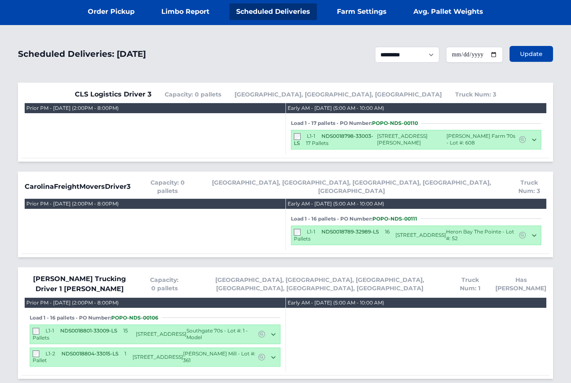  Describe the element at coordinates (50, 354) in the screenshot. I see `span: L1-2` at that location.